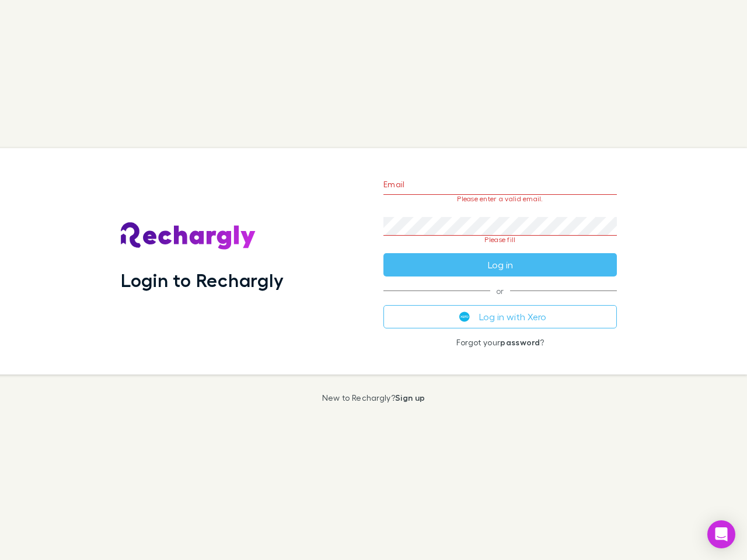  What do you see at coordinates (722, 535) in the screenshot?
I see `div: Open Intercom Messenger` at bounding box center [722, 535].